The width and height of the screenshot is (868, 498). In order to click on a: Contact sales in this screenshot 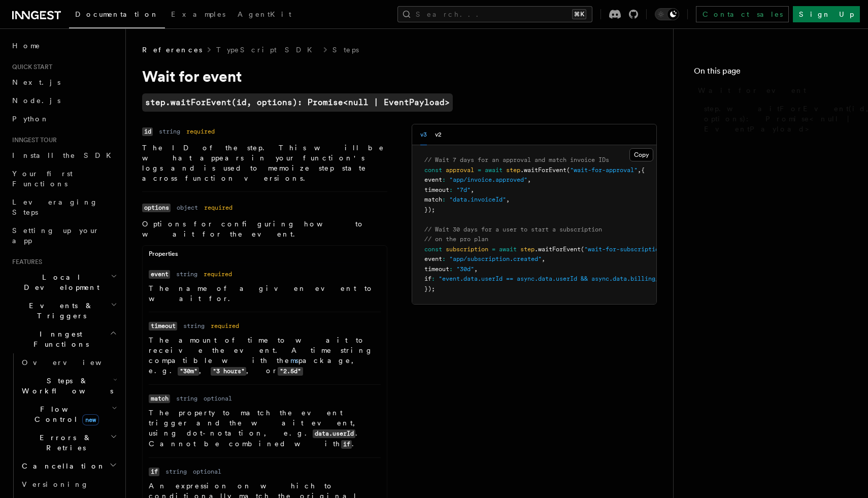, I will do `click(742, 15)`.